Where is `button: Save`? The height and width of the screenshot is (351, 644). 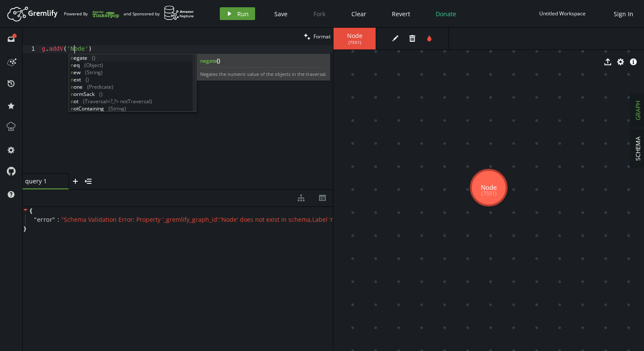
button: Save is located at coordinates (281, 14).